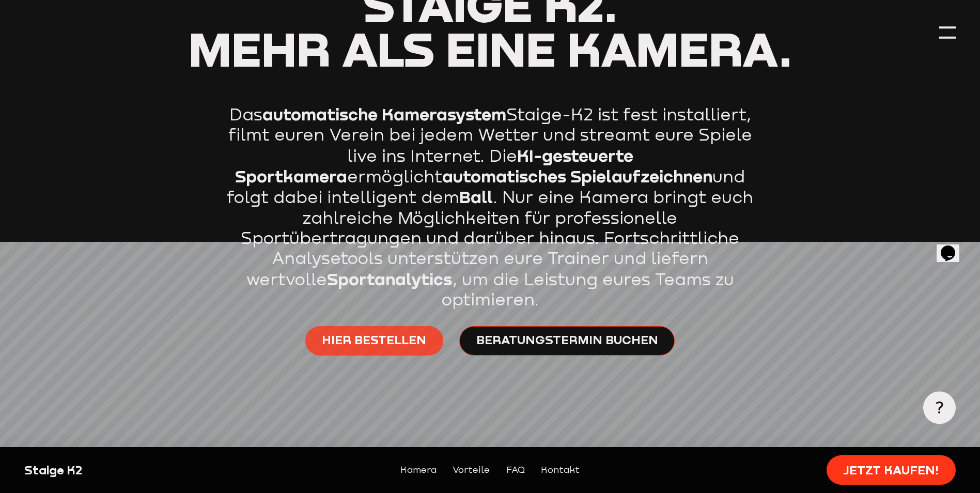 This screenshot has width=980, height=493. Describe the element at coordinates (891, 469) in the screenshot. I see `a: Jetzt kaufen!` at that location.